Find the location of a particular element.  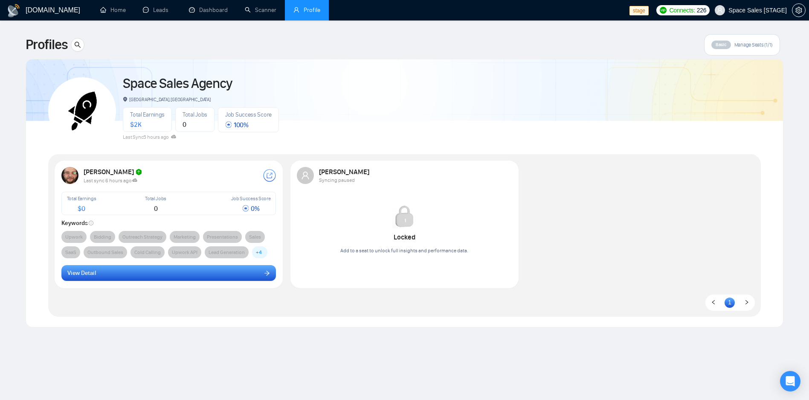

span: Upwork API is located at coordinates (185, 252).